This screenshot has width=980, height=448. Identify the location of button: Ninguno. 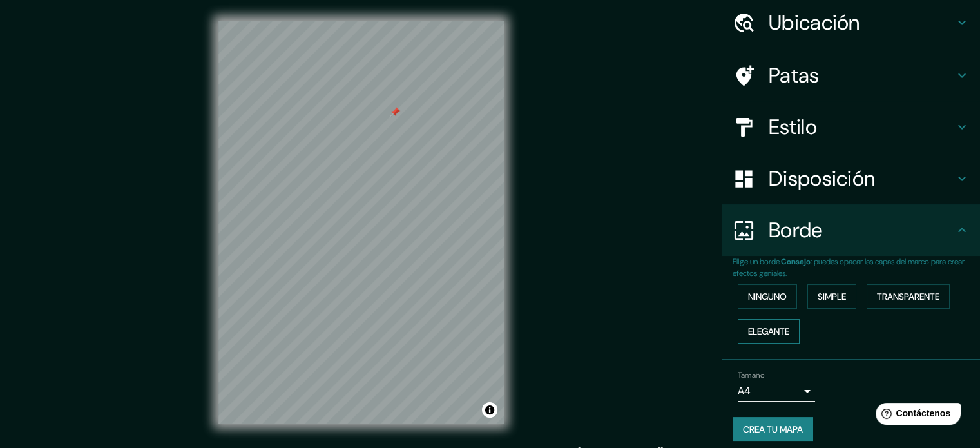
(767, 296).